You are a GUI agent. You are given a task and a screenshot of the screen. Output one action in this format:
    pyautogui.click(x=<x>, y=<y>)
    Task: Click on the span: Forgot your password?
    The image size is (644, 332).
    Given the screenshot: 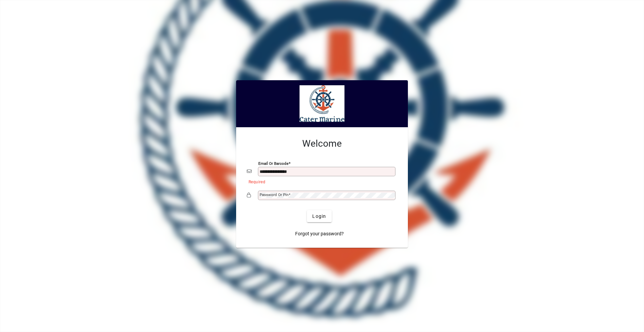 What is the action you would take?
    pyautogui.click(x=320, y=233)
    